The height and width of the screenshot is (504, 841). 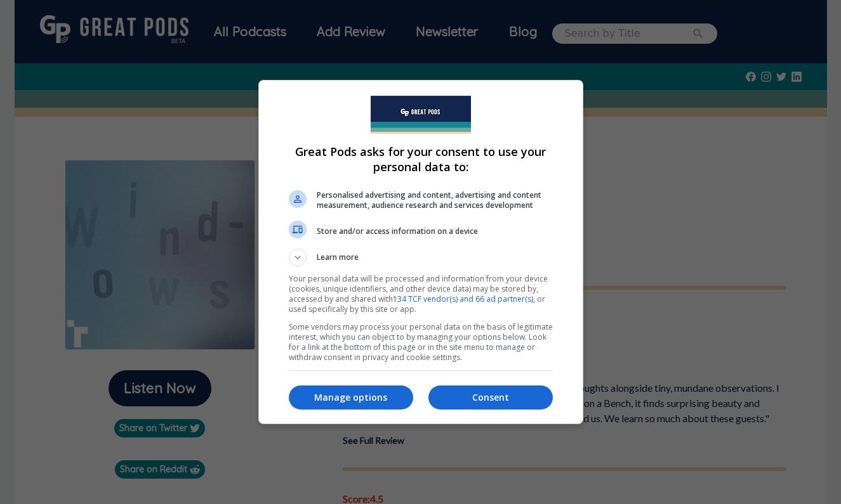 I want to click on span: Learn more, so click(x=337, y=259).